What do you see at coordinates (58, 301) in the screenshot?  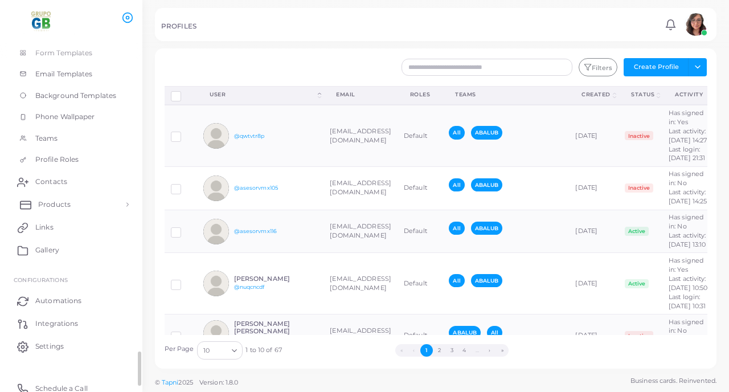 I see `span: Automations` at bounding box center [58, 301].